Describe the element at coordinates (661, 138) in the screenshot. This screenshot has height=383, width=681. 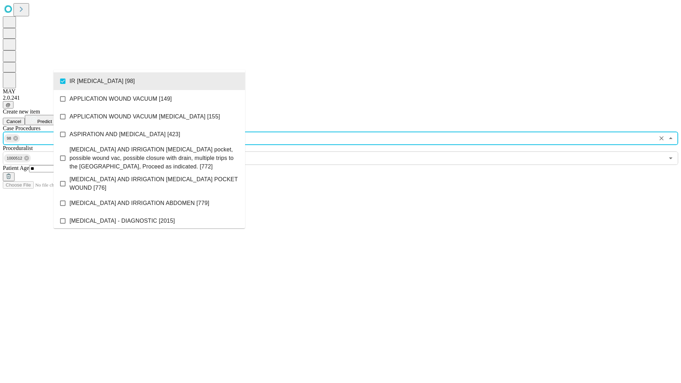
I see `button: Clear` at that location.